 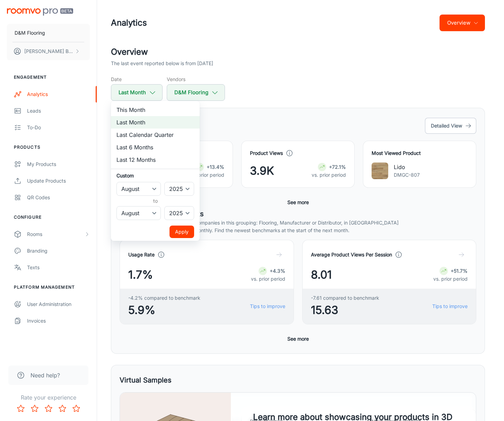 I want to click on li: Last 6 Months, so click(x=156, y=147).